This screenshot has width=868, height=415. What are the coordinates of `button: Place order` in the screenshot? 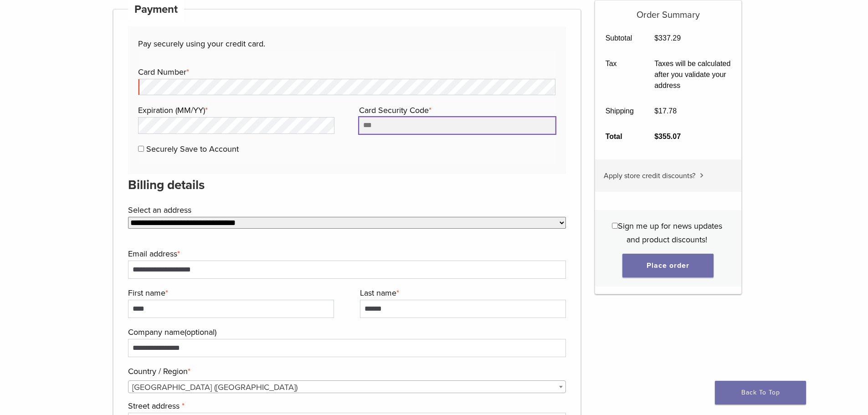 It's located at (668, 266).